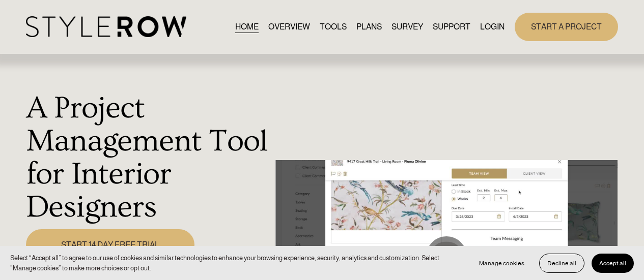 The width and height of the screenshot is (644, 280). I want to click on button: Accept all, so click(612, 263).